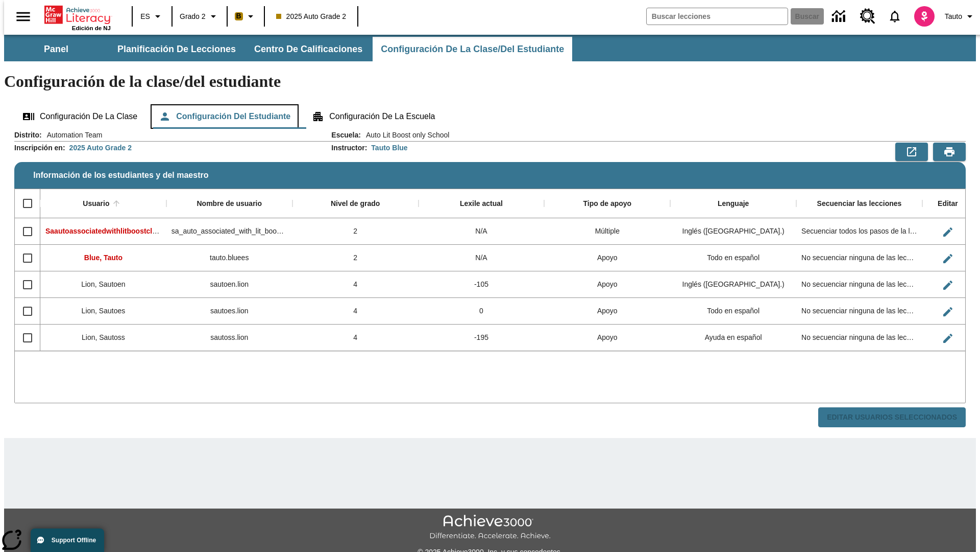 This screenshot has width=980, height=552. Describe the element at coordinates (245, 16) in the screenshot. I see `button: Boost El color de la clase es anaranjado claro. Cambiar el color de la clase.` at that location.